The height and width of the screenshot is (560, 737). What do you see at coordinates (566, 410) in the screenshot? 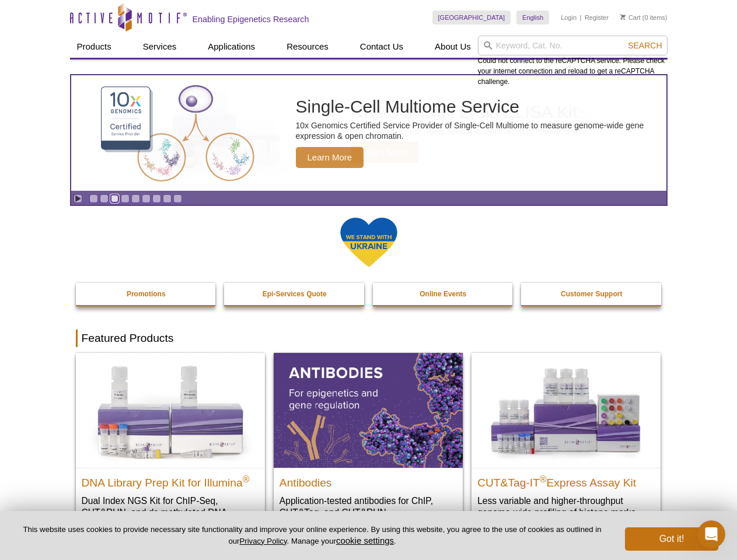
I see `img: CUT&Tag-IT® Express Assay Kit` at bounding box center [566, 410].